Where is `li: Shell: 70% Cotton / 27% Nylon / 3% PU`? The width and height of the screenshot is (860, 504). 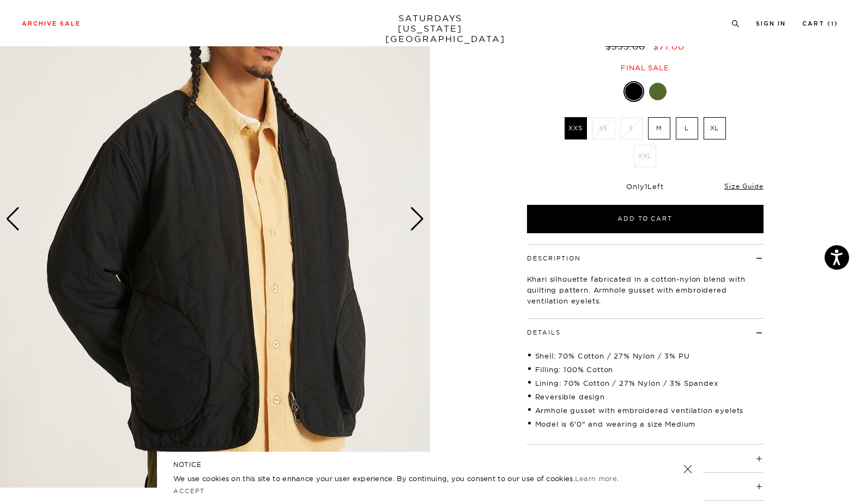
li: Shell: 70% Cotton / 27% Nylon / 3% PU is located at coordinates (645, 356).